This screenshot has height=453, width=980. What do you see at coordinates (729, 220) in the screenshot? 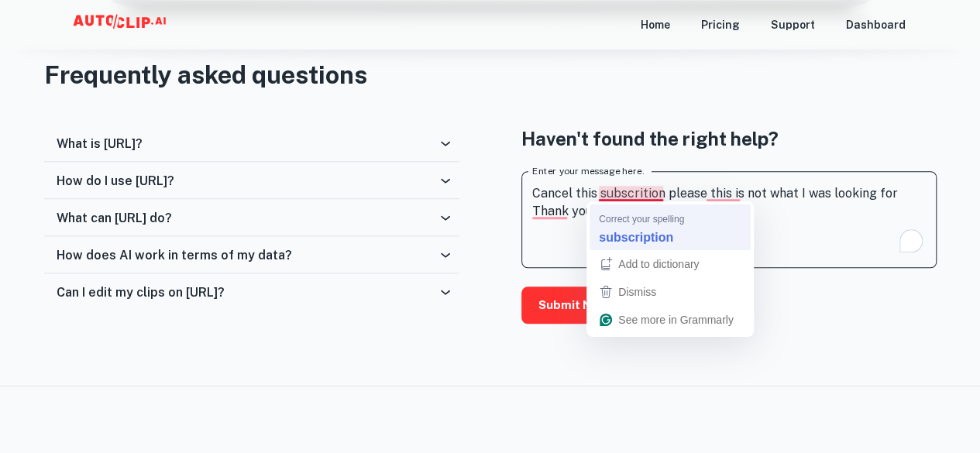
I see `textarea: To enrich screen reader interactions, please activate Accessibility in Grammarly extension settings` at bounding box center [729, 220].